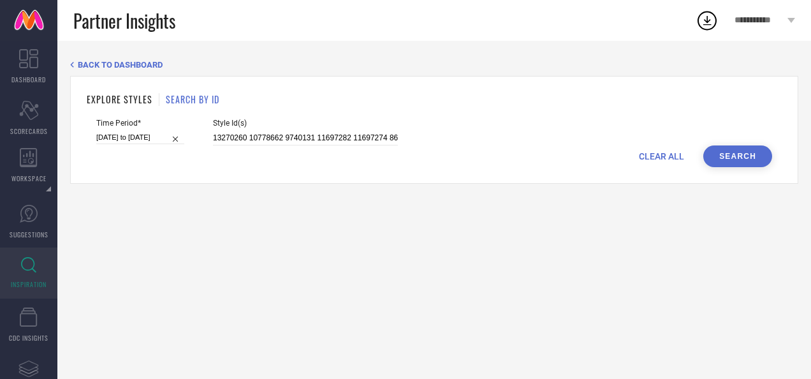 The width and height of the screenshot is (811, 379). I want to click on span: SUGGESTIONS, so click(29, 234).